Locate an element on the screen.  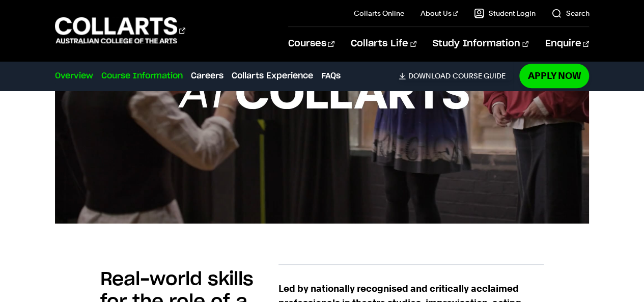
a: Course Information is located at coordinates (142, 76).